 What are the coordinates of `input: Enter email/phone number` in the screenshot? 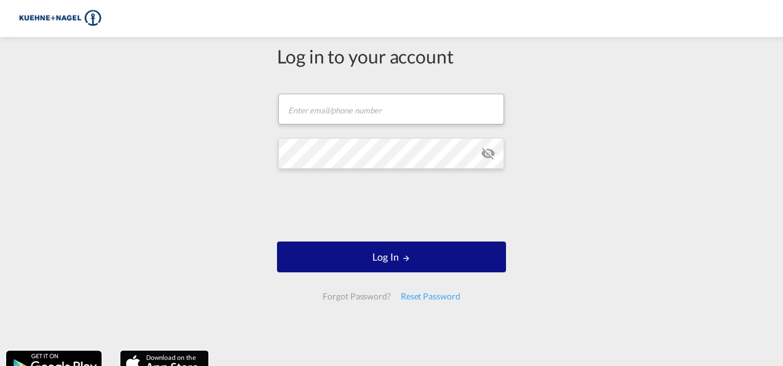 It's located at (391, 109).